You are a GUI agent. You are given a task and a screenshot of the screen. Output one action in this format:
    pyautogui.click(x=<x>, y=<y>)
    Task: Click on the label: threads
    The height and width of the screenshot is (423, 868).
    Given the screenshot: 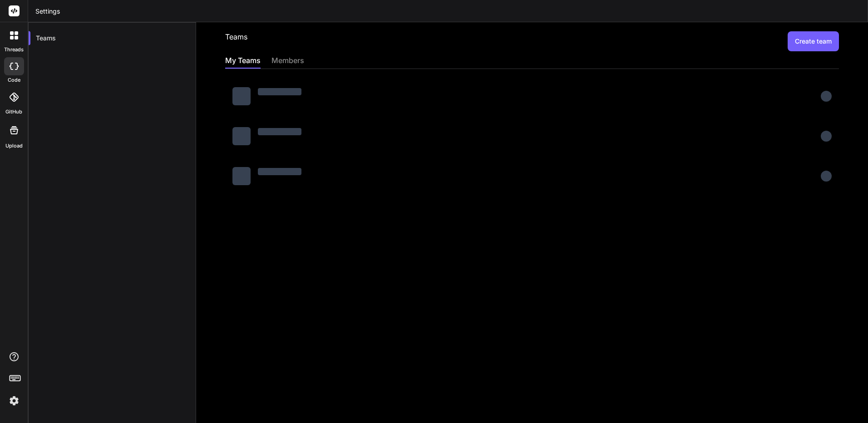 What is the action you would take?
    pyautogui.click(x=13, y=49)
    